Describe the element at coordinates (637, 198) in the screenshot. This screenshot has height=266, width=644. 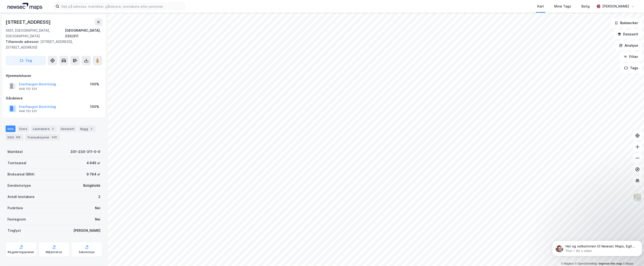
I see `img: Z` at that location.